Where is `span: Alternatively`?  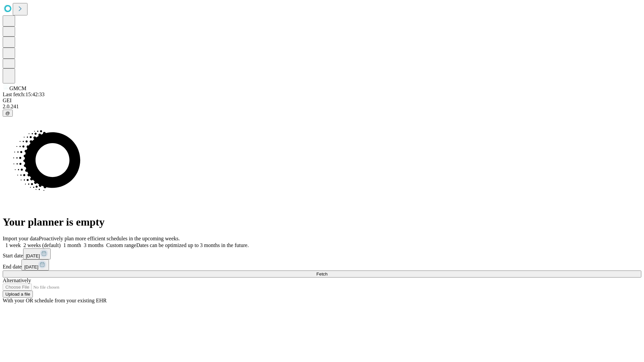 span: Alternatively is located at coordinates (16, 280).